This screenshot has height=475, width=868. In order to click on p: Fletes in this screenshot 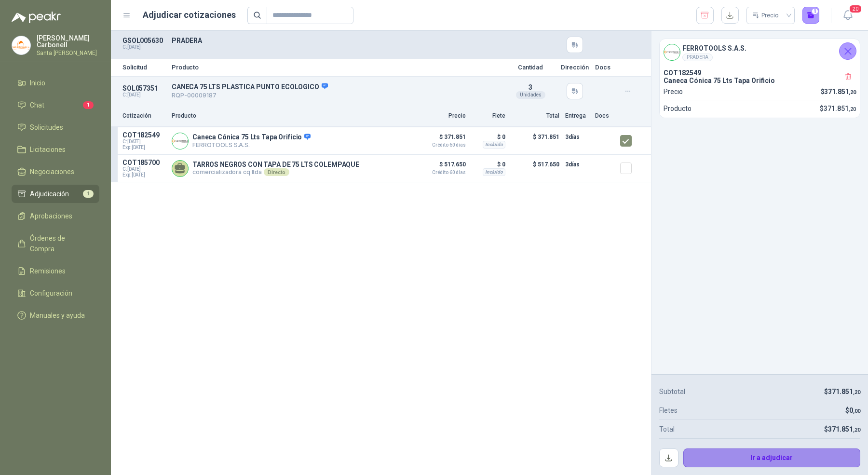, I will do `click(669, 411)`.